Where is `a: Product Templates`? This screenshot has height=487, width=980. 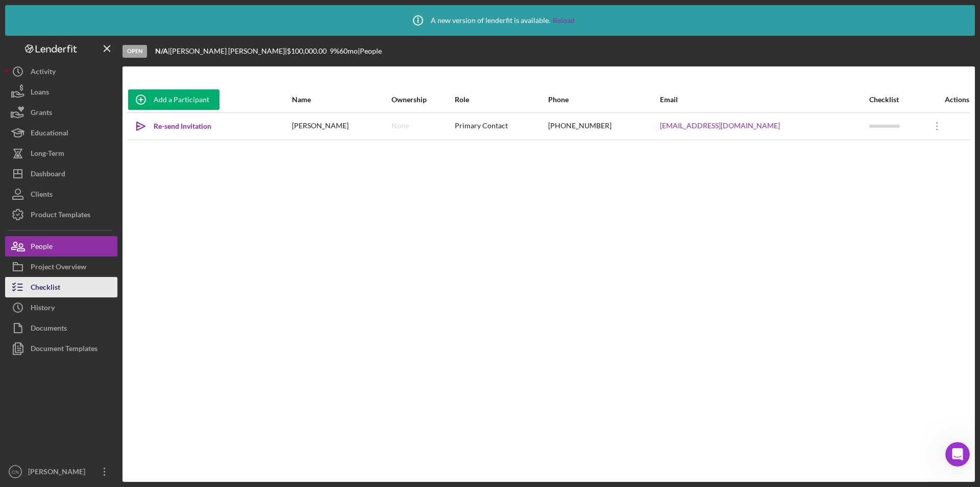 a: Product Templates is located at coordinates (61, 214).